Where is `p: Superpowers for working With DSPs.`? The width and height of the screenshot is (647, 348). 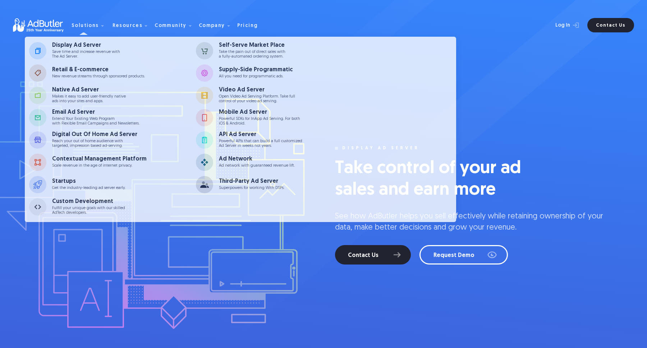 p: Superpowers for working With DSPs. is located at coordinates (252, 188).